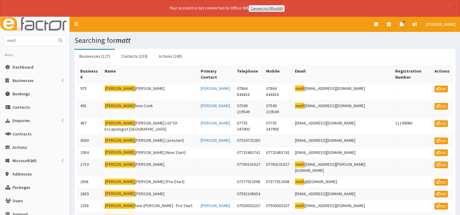 The height and width of the screenshot is (215, 460). What do you see at coordinates (123, 40) in the screenshot?
I see `i: matt` at bounding box center [123, 40].